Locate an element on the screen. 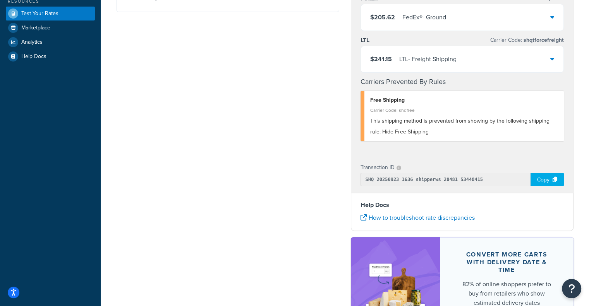 Image resolution: width=589 pixels, height=306 pixels. span: Help Docs is located at coordinates (34, 57).